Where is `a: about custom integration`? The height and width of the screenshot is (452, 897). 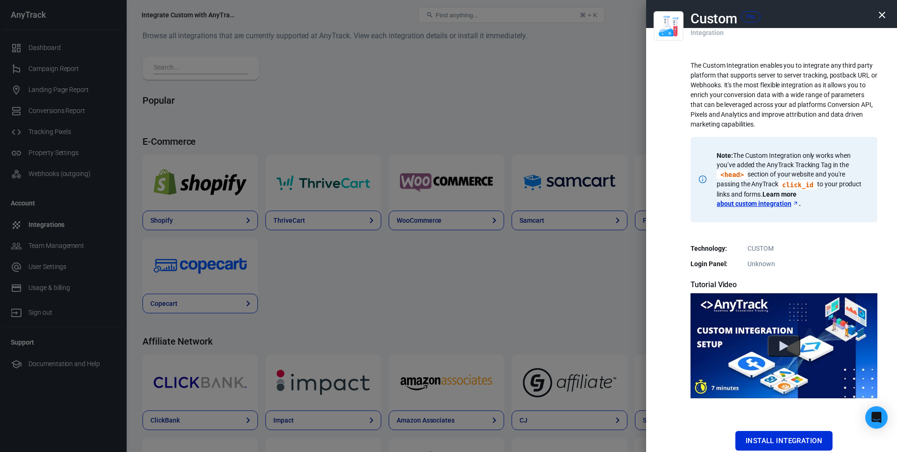 a: about custom integration is located at coordinates (758, 204).